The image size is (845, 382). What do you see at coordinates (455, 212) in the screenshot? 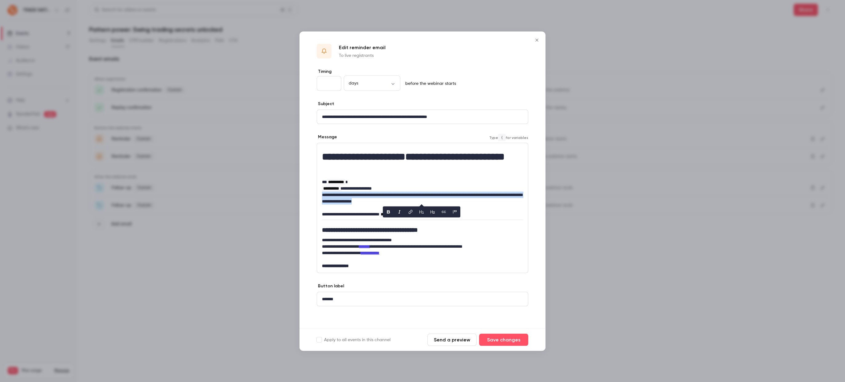
I see `button: blockquote` at bounding box center [455, 212].